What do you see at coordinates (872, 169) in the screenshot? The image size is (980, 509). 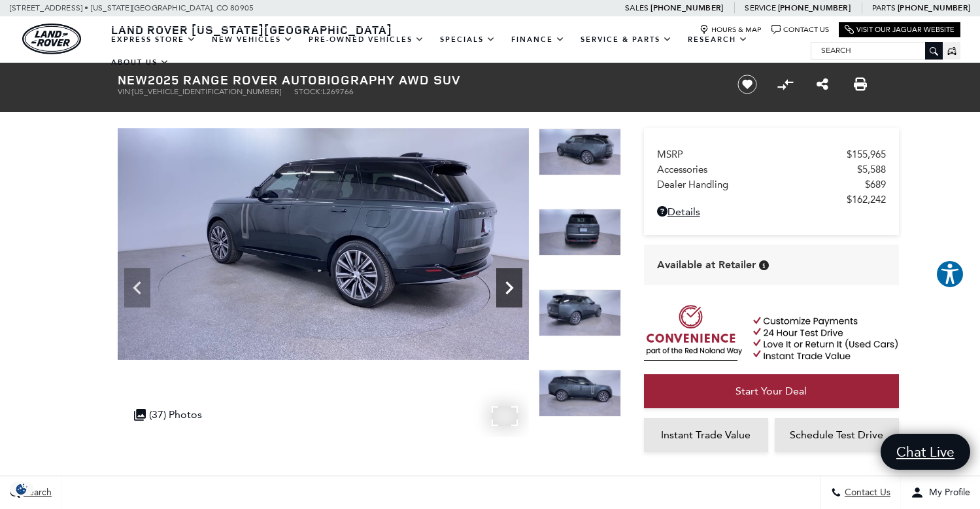 I see `span: $5,588` at bounding box center [872, 169].